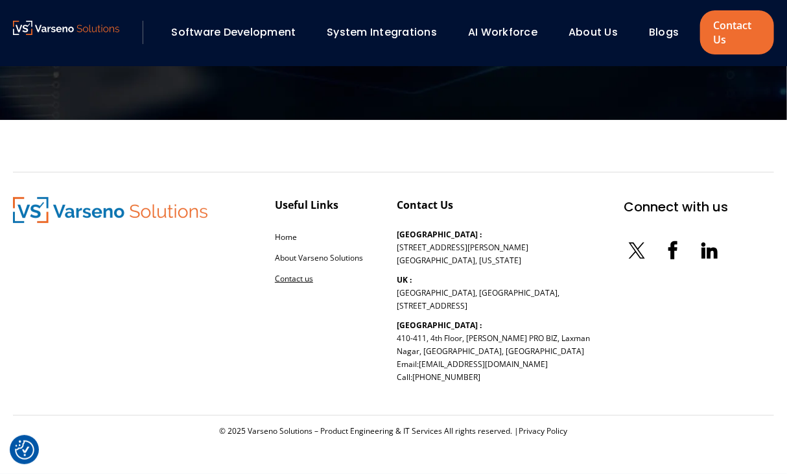 The image size is (787, 474). What do you see at coordinates (294, 278) in the screenshot?
I see `a: Contact us` at bounding box center [294, 278].